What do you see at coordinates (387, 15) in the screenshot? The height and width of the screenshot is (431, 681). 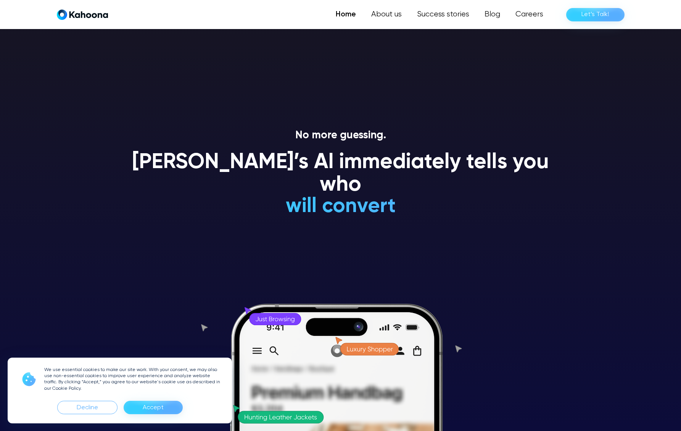 I see `a: About us` at bounding box center [387, 15].